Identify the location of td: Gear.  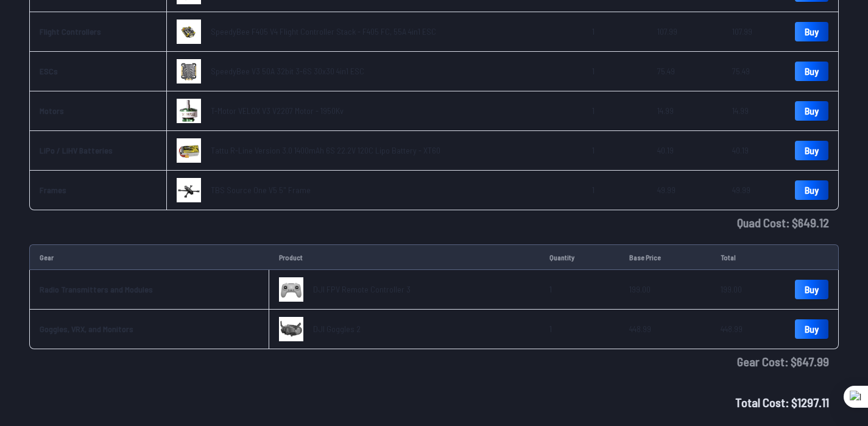
(149, 257).